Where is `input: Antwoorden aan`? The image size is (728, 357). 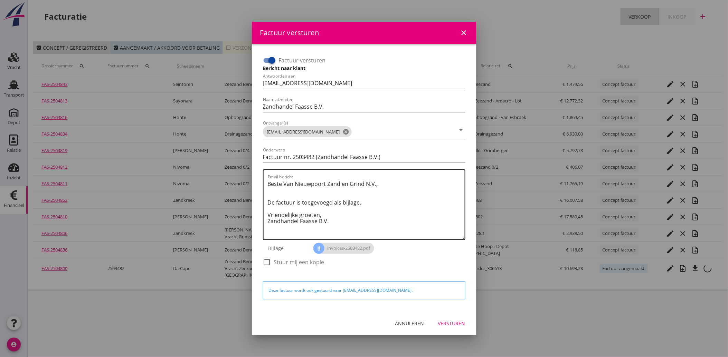 input: Antwoorden aan is located at coordinates (364, 83).